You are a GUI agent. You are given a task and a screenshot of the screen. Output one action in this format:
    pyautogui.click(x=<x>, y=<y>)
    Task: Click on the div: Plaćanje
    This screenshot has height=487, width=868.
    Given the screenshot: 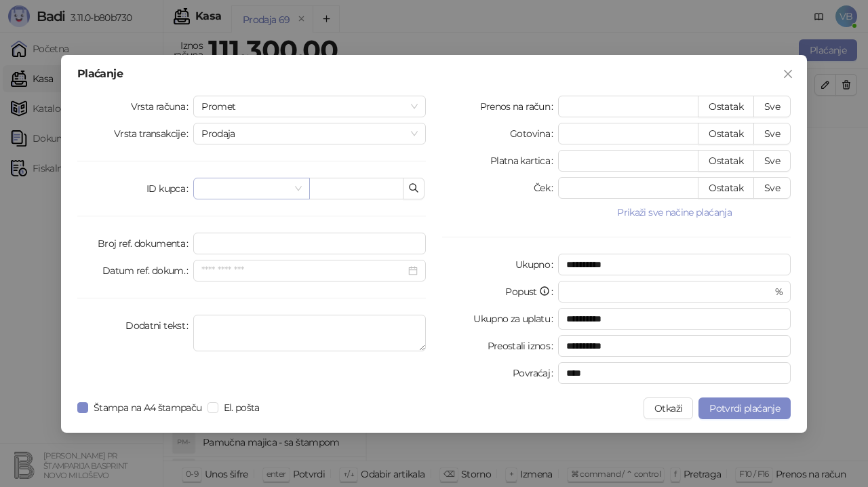 What is the action you would take?
    pyautogui.click(x=434, y=74)
    